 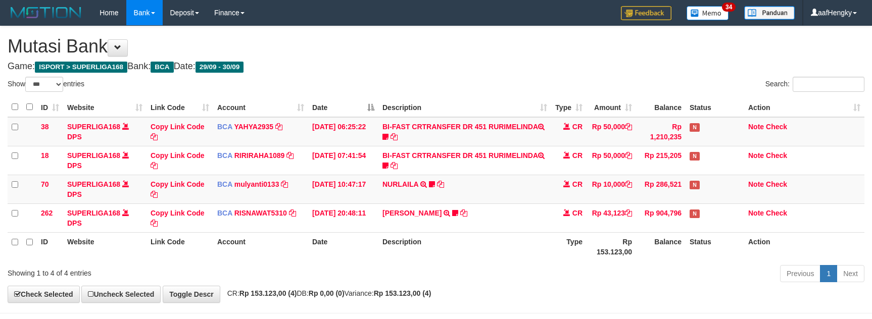 What do you see at coordinates (254, 127) in the screenshot?
I see `a: YAHYA2935` at bounding box center [254, 127].